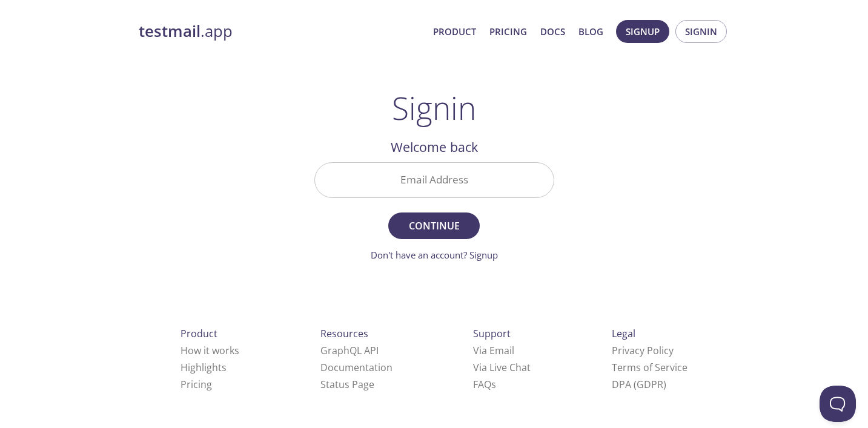  What do you see at coordinates (494, 351) in the screenshot?
I see `a: Via Email` at bounding box center [494, 351].